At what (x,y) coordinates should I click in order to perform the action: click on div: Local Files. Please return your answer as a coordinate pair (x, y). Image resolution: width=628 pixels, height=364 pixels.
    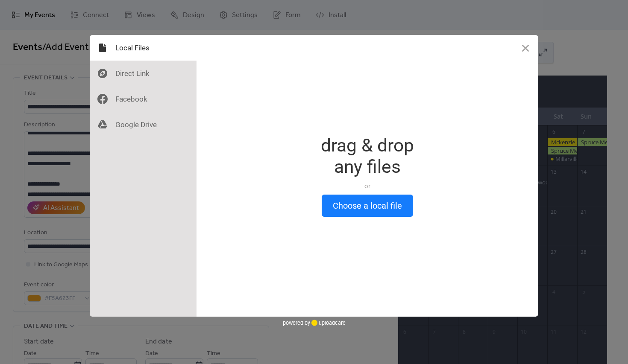
    Looking at the image, I should click on (143, 48).